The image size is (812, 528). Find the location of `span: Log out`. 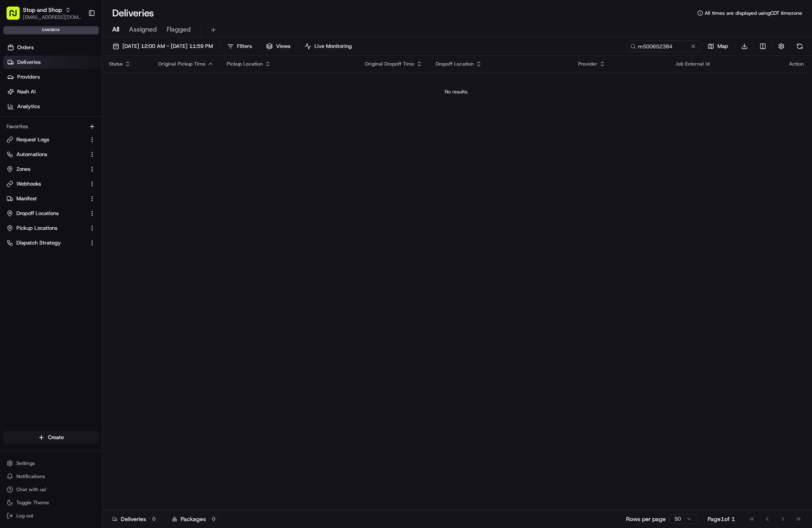

span: Log out is located at coordinates (25, 516).